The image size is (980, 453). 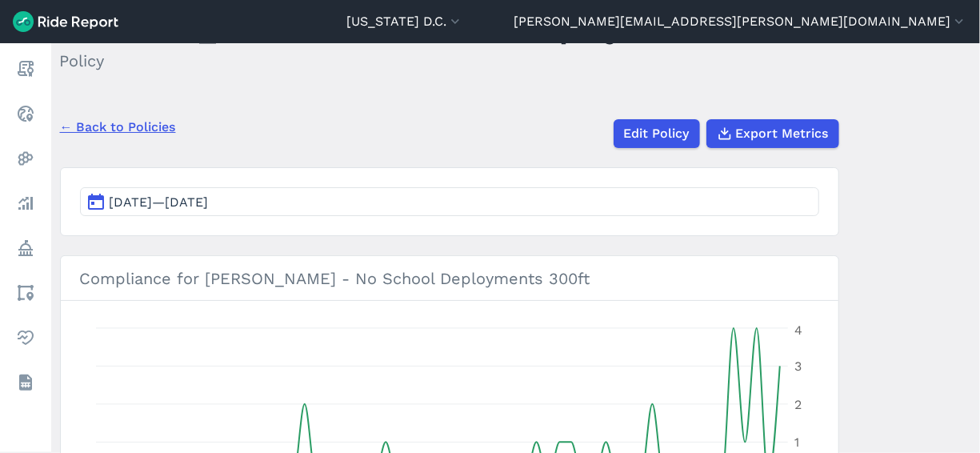 What do you see at coordinates (26, 203) in the screenshot?
I see `a: Analyze` at bounding box center [26, 203].